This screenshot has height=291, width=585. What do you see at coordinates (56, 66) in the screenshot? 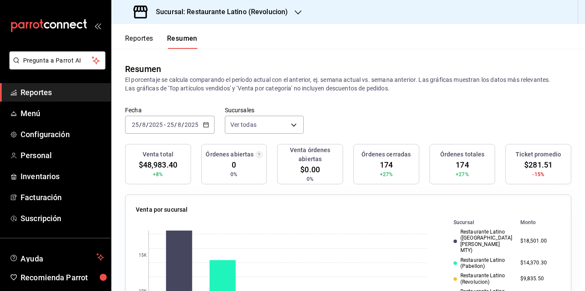
I see `a: Pregunta a Parrot AI` at bounding box center [56, 66].